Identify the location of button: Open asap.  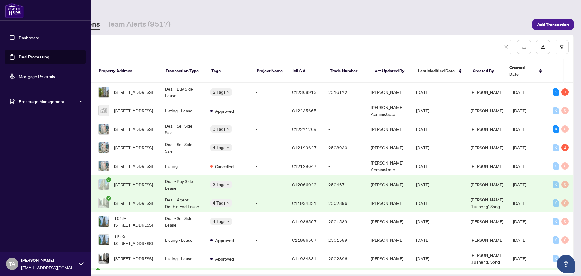
(566, 263).